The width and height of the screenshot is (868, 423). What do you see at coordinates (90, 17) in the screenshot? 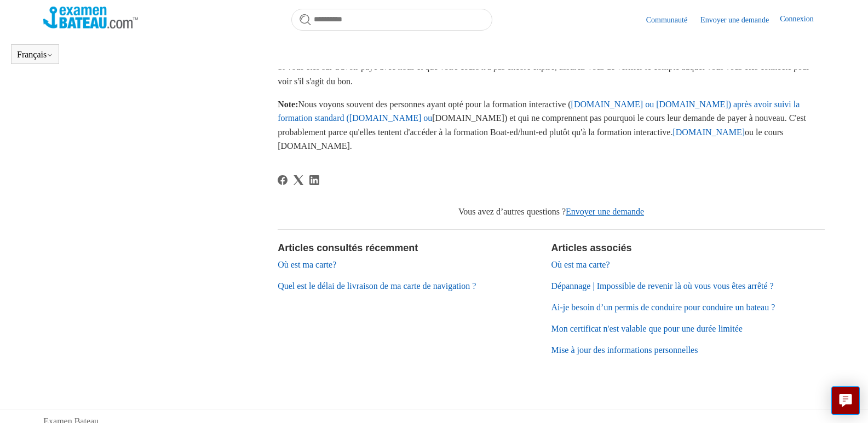
I see `img: Page d’accueil du Centre d’aide Examen Bateau` at bounding box center [90, 17].